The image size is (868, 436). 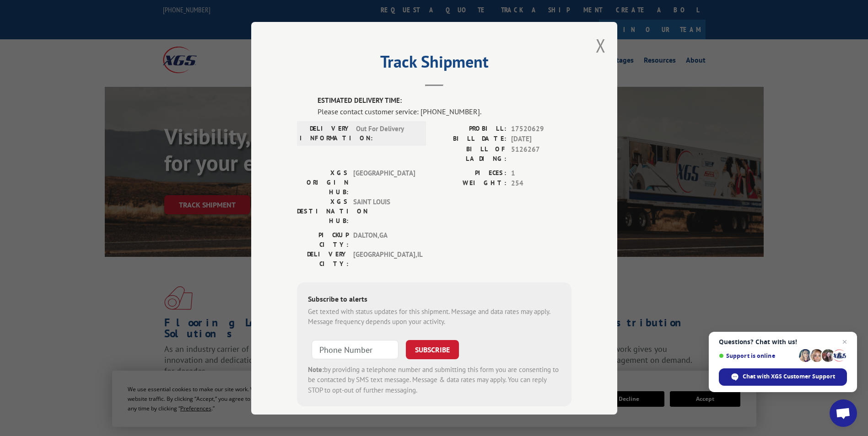 What do you see at coordinates (434, 64) in the screenshot?
I see `h2: Track Shipment` at bounding box center [434, 64].